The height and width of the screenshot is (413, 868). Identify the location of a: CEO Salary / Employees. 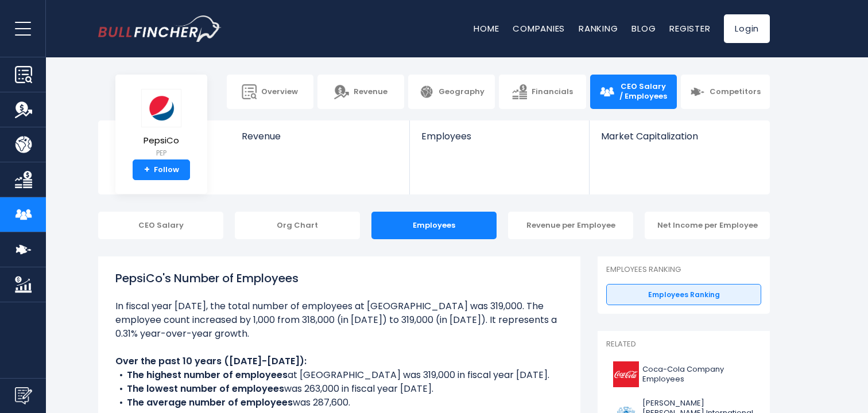
(633, 92).